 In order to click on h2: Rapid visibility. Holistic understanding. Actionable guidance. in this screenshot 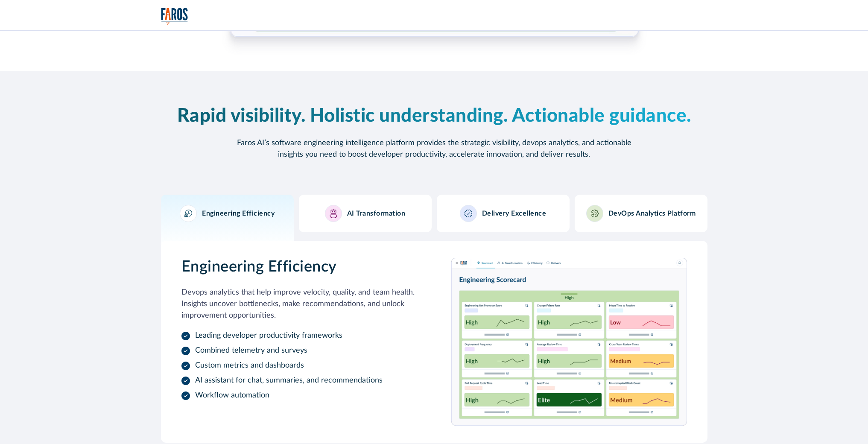, I will do `click(434, 116)`.